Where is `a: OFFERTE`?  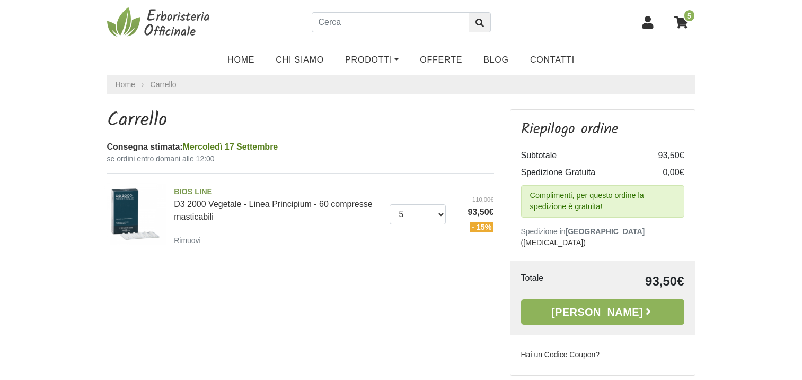
a: OFFERTE is located at coordinates (441, 60).